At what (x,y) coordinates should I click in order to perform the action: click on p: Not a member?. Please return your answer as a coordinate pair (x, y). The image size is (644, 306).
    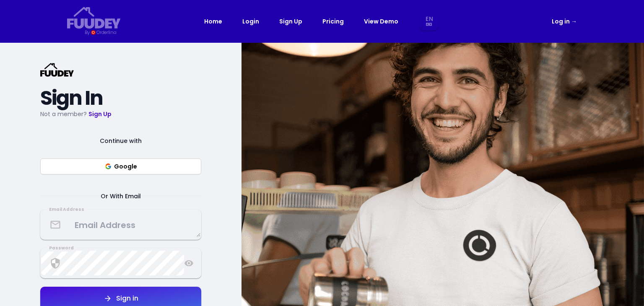
    Looking at the image, I should click on (121, 114).